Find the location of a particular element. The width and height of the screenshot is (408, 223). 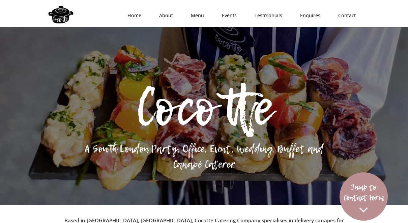

a: Menu is located at coordinates (195, 16).